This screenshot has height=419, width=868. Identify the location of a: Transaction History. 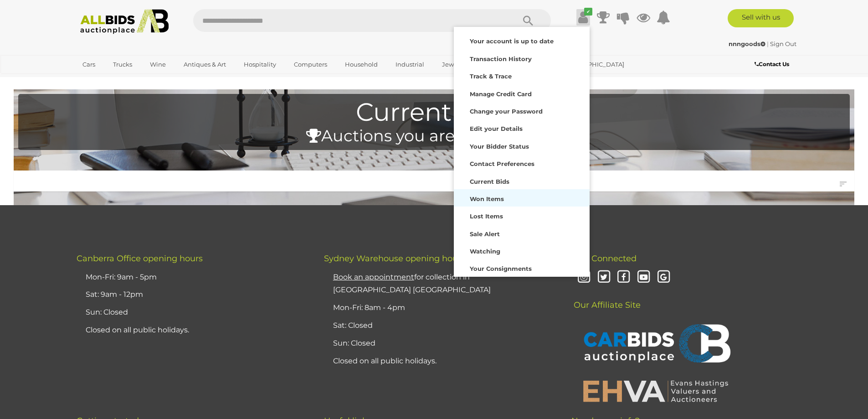
(522, 58).